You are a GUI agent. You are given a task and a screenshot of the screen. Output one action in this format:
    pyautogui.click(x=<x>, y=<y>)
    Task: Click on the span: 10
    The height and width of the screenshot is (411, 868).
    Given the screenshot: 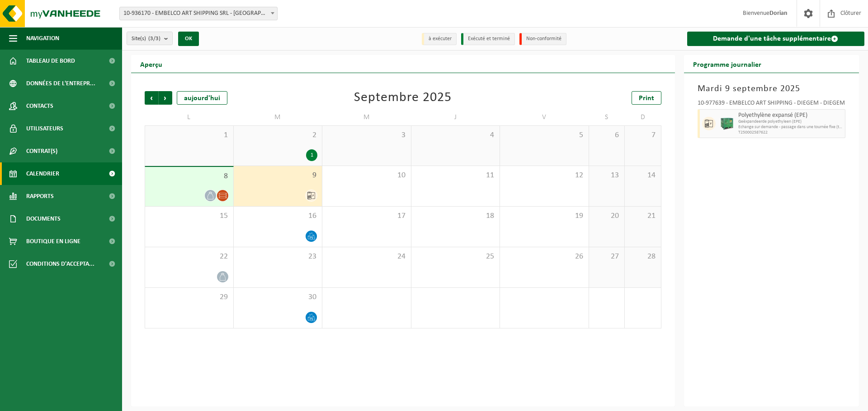 What is the action you would take?
    pyautogui.click(x=366, y=176)
    